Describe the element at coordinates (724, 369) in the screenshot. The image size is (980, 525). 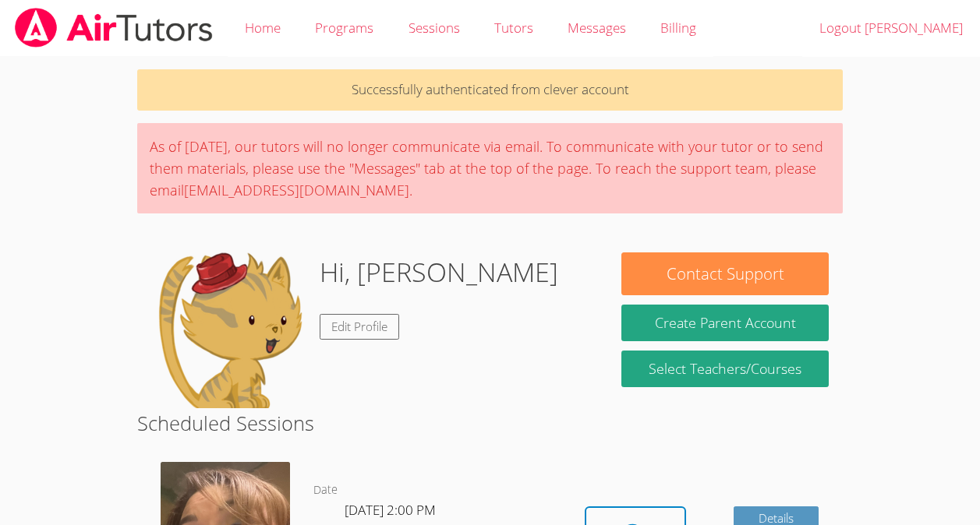
I see `a: Select Teachers/Courses` at that location.